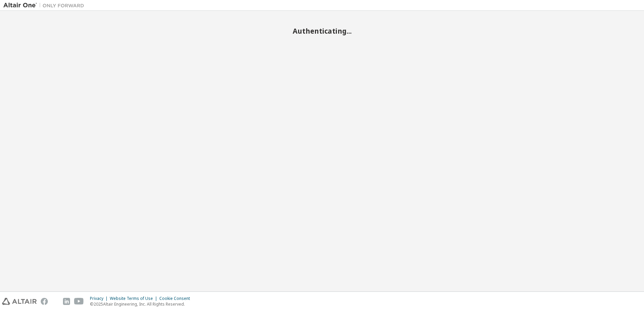 The image size is (644, 311). I want to click on div: Privacy, so click(100, 299).